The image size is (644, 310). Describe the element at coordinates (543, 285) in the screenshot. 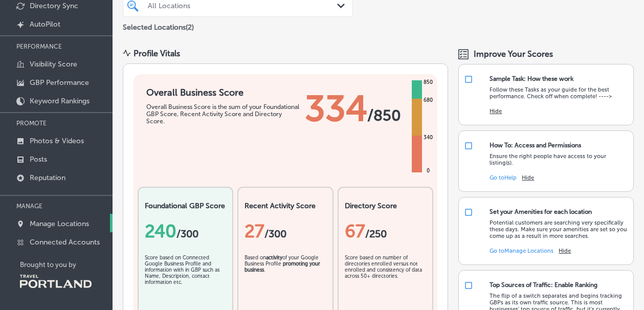

I see `div: Top Sources of Traffic: Enable Ranking` at that location.